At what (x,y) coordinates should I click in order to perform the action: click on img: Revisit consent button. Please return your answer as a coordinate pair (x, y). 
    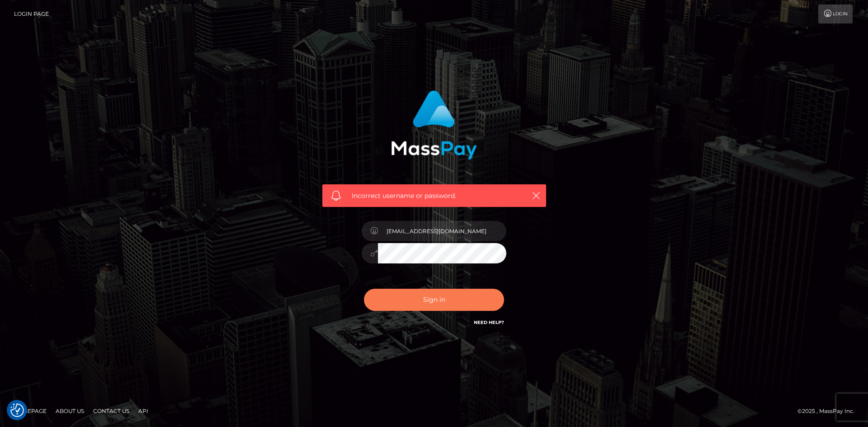
    Looking at the image, I should click on (17, 410).